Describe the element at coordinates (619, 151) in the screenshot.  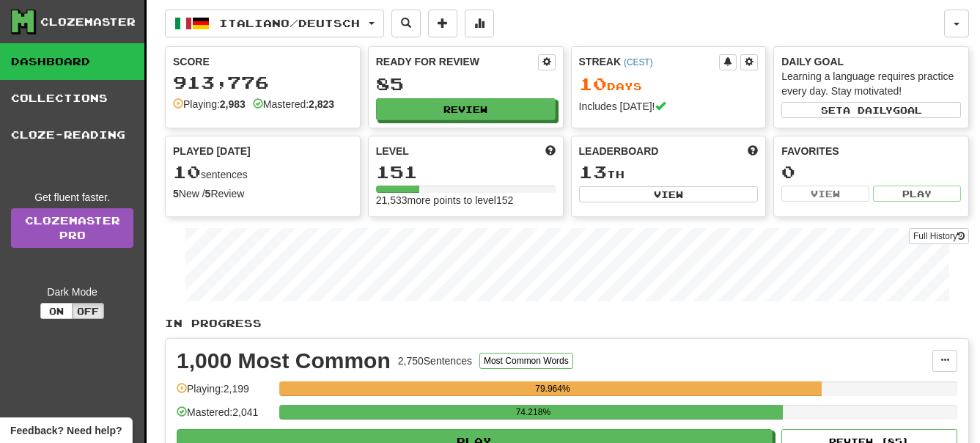
I see `span: Leaderboard` at that location.